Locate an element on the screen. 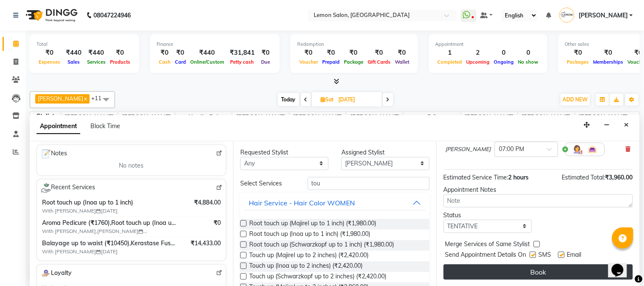 This screenshot has height=286, width=644. span: ₹4,884.00 is located at coordinates (207, 202).